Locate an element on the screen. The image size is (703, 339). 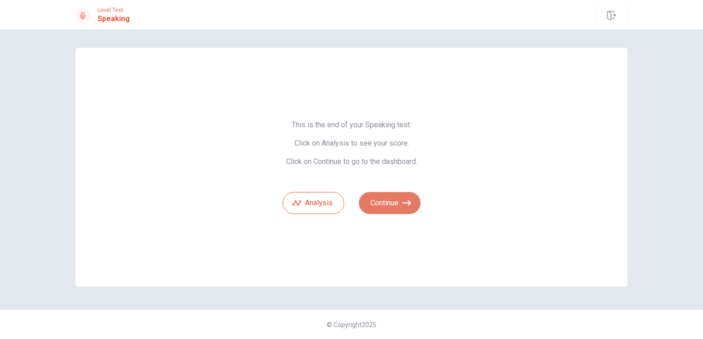
span: This is the end of your Speaking test. Click on Analysis to see your score. Click on Continue to ... is located at coordinates (351, 143).